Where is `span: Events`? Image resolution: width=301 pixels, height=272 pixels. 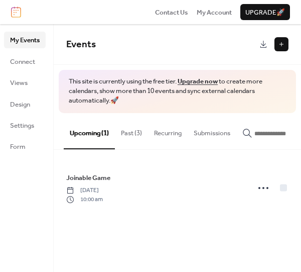 span: Events is located at coordinates (81, 44).